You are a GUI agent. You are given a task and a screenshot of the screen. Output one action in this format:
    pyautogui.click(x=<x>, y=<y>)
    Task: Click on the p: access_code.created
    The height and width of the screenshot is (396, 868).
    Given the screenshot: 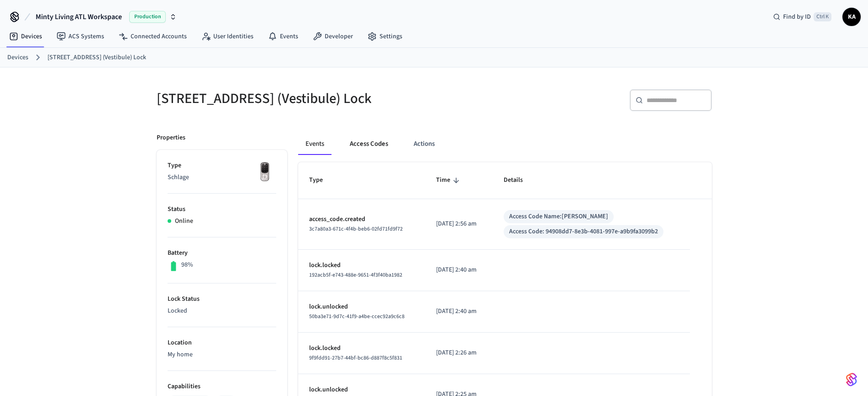 What is the action you would take?
    pyautogui.click(x=362, y=219)
    